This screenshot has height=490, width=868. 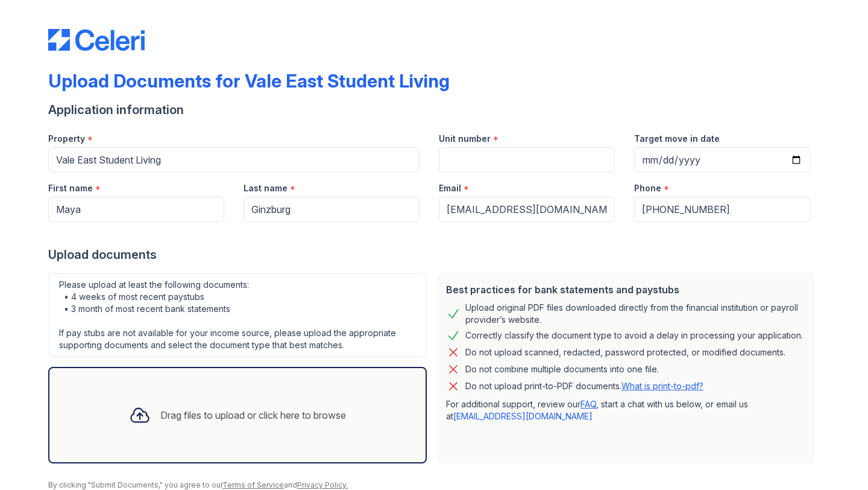 What do you see at coordinates (626, 289) in the screenshot?
I see `div: Best practices for bank statements and paystubs` at bounding box center [626, 289].